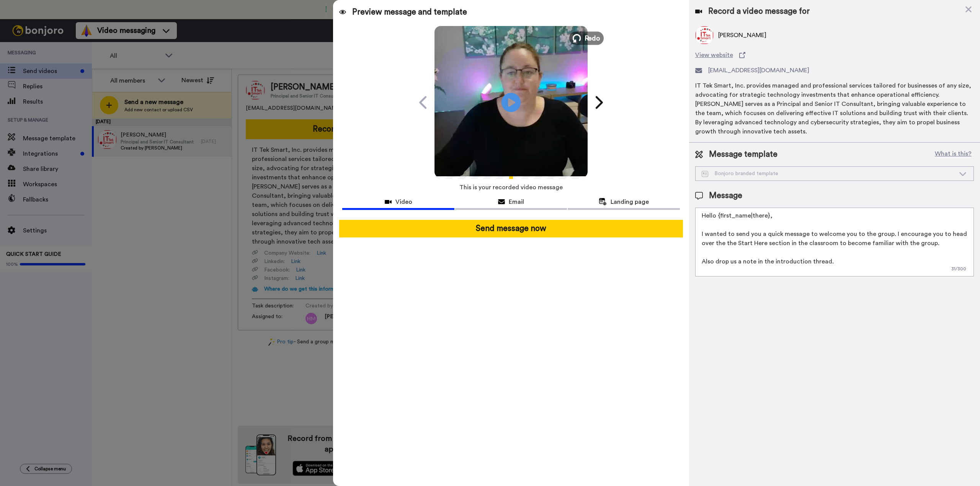  What do you see at coordinates (725, 195) in the screenshot?
I see `span: Message` at bounding box center [725, 195].